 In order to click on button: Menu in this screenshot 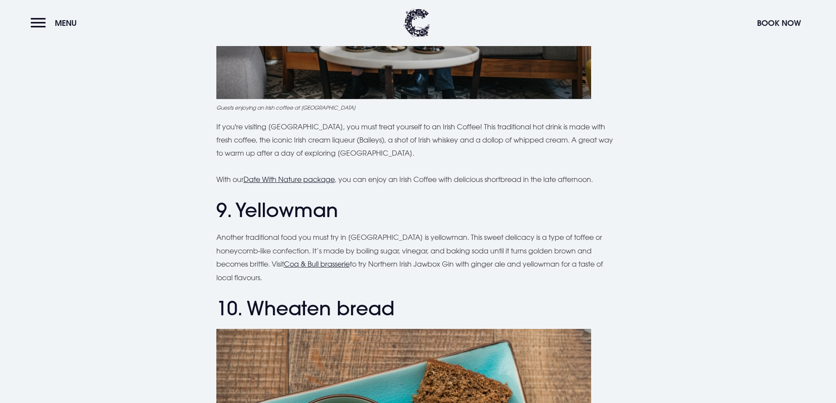, I will do `click(56, 23)`.